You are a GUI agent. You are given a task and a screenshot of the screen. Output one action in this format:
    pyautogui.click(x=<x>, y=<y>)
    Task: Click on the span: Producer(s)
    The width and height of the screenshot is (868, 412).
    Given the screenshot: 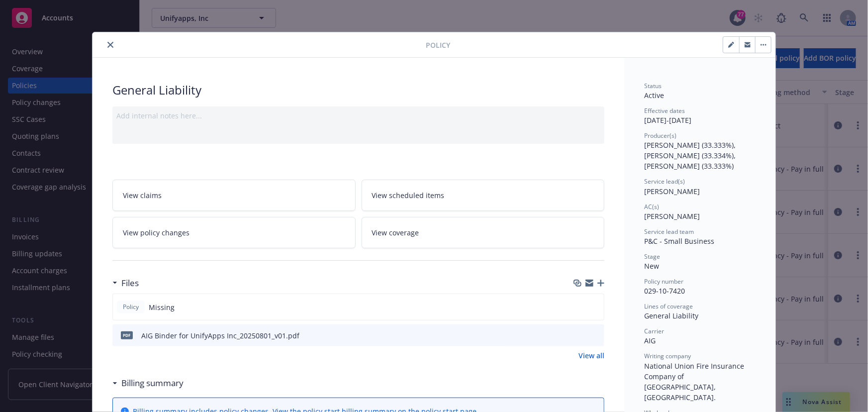 What is the action you would take?
    pyautogui.click(x=660, y=135)
    